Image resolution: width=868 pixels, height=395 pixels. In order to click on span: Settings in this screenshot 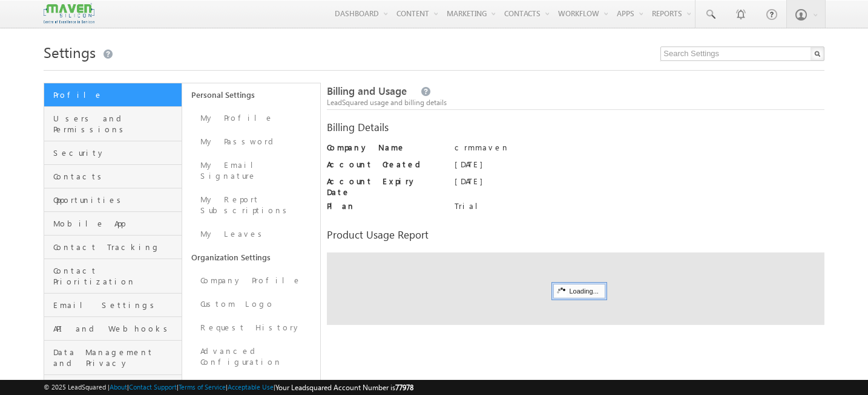, I will do `click(70, 52)`.